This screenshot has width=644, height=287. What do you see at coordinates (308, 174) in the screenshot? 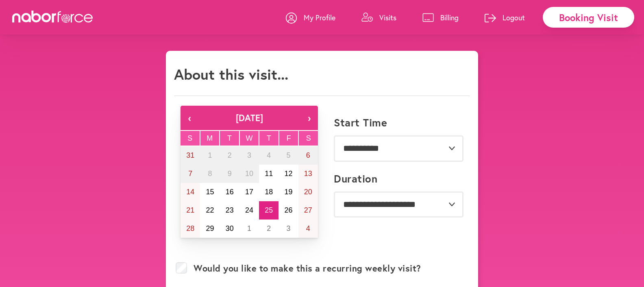
I see `abbr: September 13, 2025` at bounding box center [308, 174].